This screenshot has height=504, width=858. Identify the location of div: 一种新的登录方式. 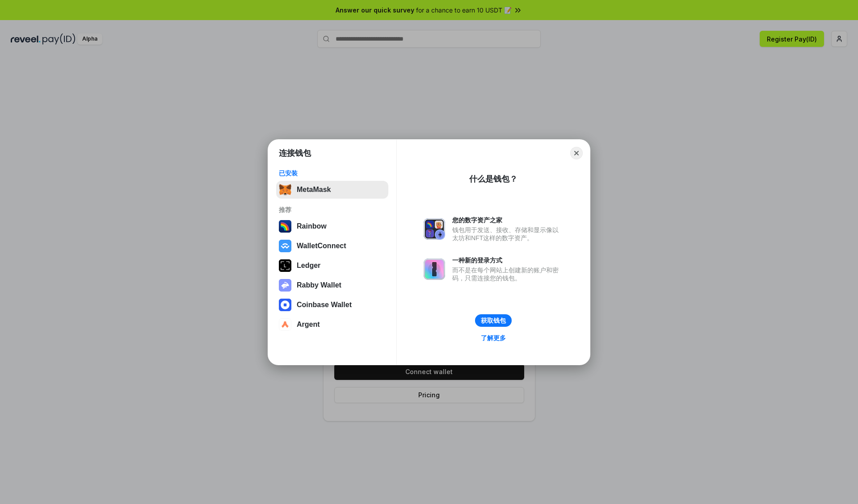
(507, 261).